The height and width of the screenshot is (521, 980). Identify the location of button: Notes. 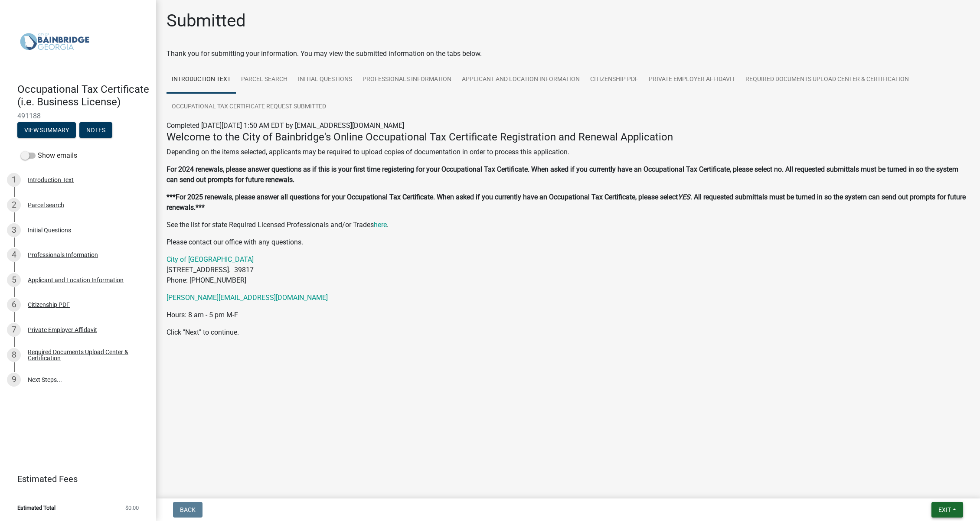
(96, 130).